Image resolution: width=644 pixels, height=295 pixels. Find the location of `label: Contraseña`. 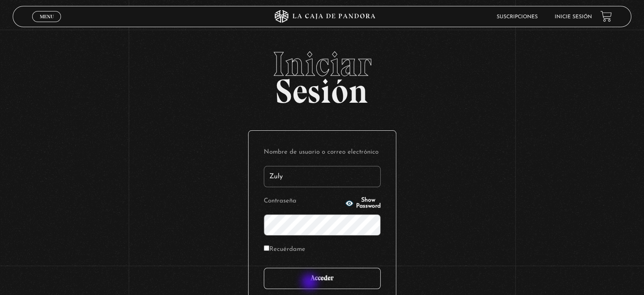

label: Contraseña is located at coordinates (303, 201).